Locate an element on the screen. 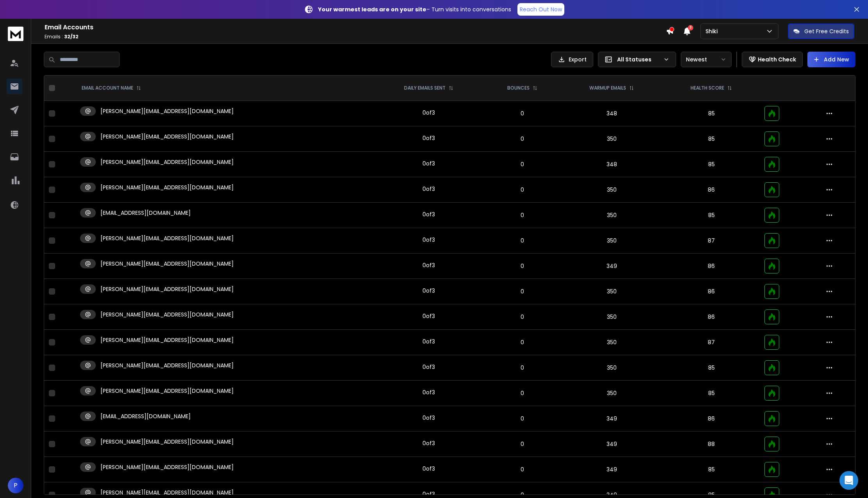 The width and height of the screenshot is (868, 498). a: Reach Out Now is located at coordinates (541, 10).